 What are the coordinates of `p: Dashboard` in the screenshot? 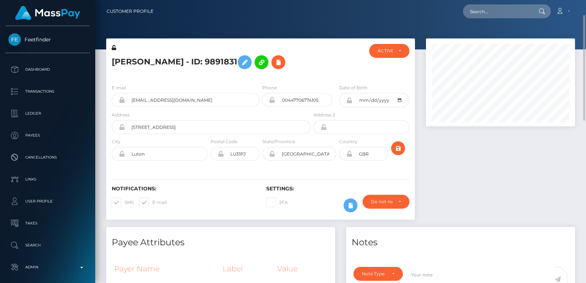 It's located at (48, 70).